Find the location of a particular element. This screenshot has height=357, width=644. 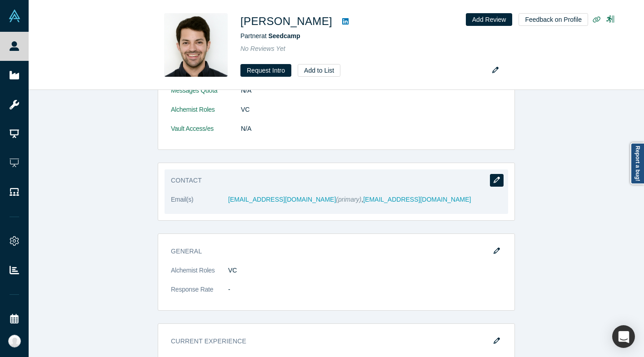

img: Katinka Harsányi's Account is located at coordinates (14, 341).